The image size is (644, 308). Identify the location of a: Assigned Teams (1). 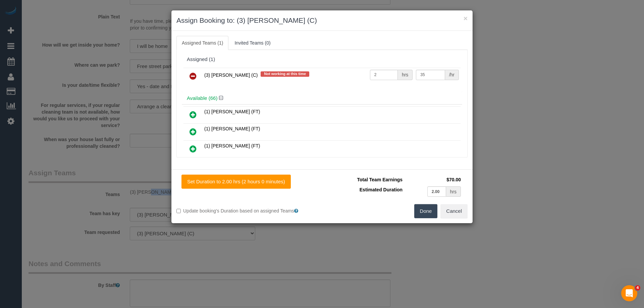
(202, 43).